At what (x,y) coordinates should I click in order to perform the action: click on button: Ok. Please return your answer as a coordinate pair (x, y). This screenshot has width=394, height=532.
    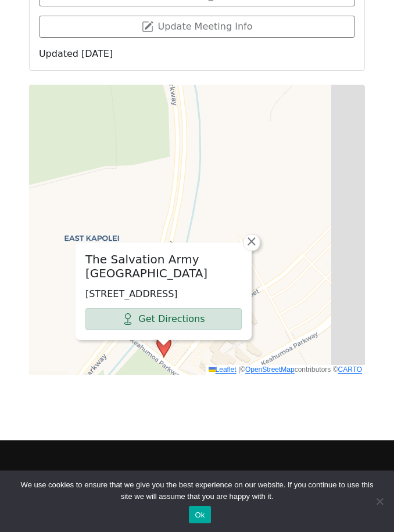
    Looking at the image, I should click on (199, 515).